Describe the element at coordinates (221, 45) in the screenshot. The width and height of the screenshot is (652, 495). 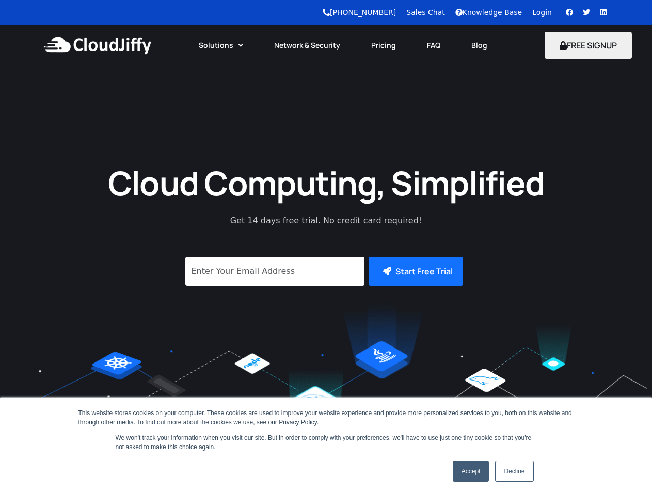
I see `a: Solutions` at that location.